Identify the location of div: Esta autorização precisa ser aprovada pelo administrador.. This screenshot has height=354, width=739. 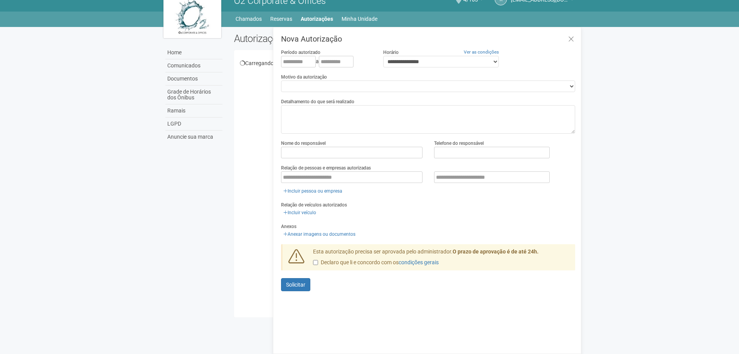
(441, 259).